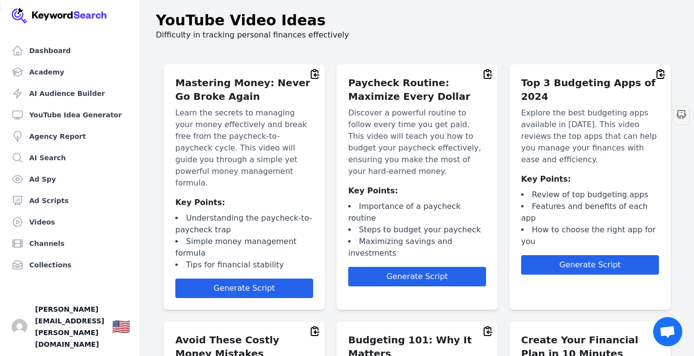  I want to click on a: Ad Scripts, so click(70, 201).